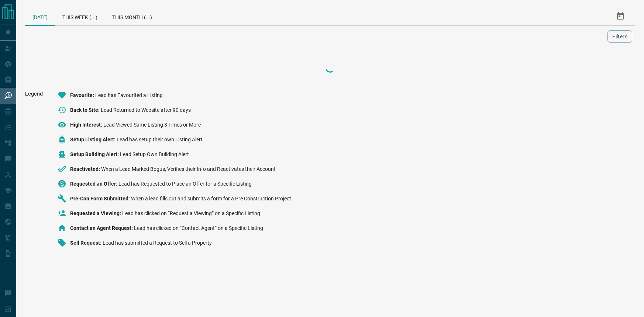 This screenshot has height=317, width=644. Describe the element at coordinates (93, 139) in the screenshot. I see `span: Setup Listing Alert` at that location.